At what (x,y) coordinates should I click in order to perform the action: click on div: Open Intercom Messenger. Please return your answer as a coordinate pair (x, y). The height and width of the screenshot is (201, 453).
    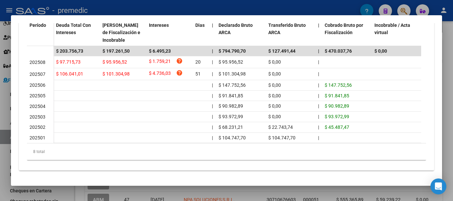
    Looking at the image, I should click on (439, 187).